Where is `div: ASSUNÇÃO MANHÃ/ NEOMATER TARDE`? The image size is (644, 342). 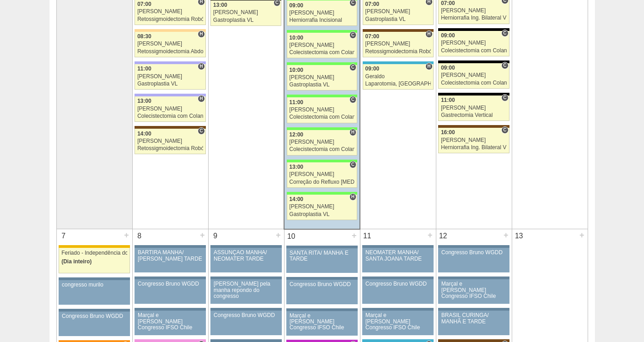 div: ASSUNÇÃO MANHÃ/ NEOMATER TARDE is located at coordinates (246, 255).